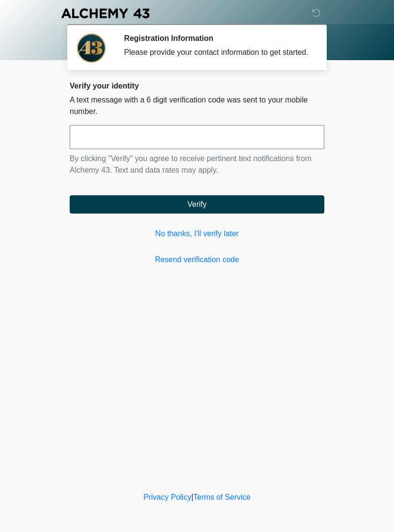 The height and width of the screenshot is (532, 394). Describe the element at coordinates (221, 497) in the screenshot. I see `a: Terms of Service` at that location.